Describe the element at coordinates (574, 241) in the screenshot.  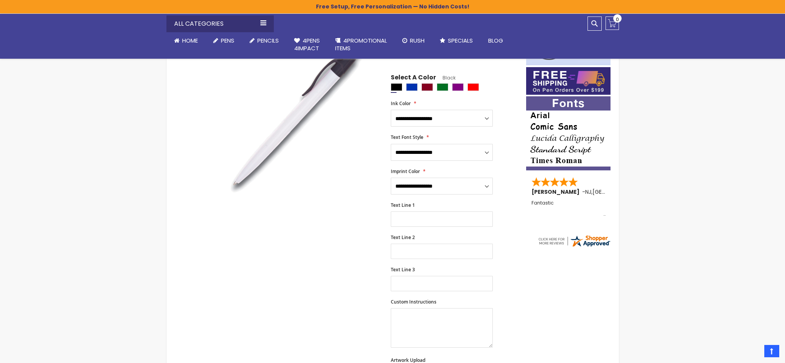
I see `img: 4pens.com widget logo` at that location.